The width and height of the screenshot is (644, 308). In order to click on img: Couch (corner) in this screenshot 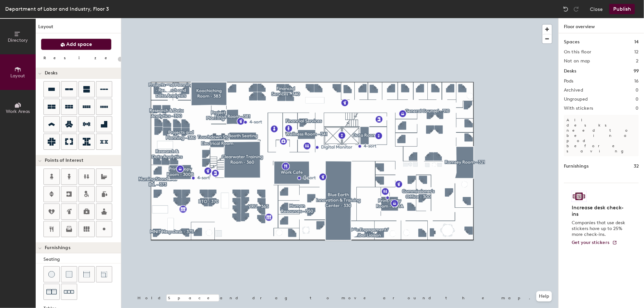, I will do `click(104, 274)`.